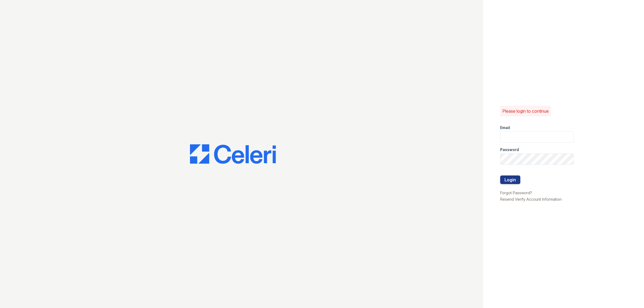 This screenshot has height=308, width=644. I want to click on button: Login, so click(510, 180).